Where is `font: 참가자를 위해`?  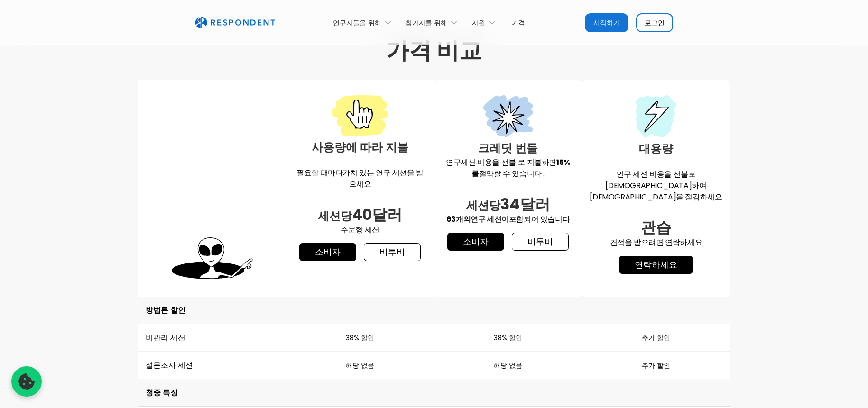
font: 참가자를 위해 is located at coordinates (427, 22).